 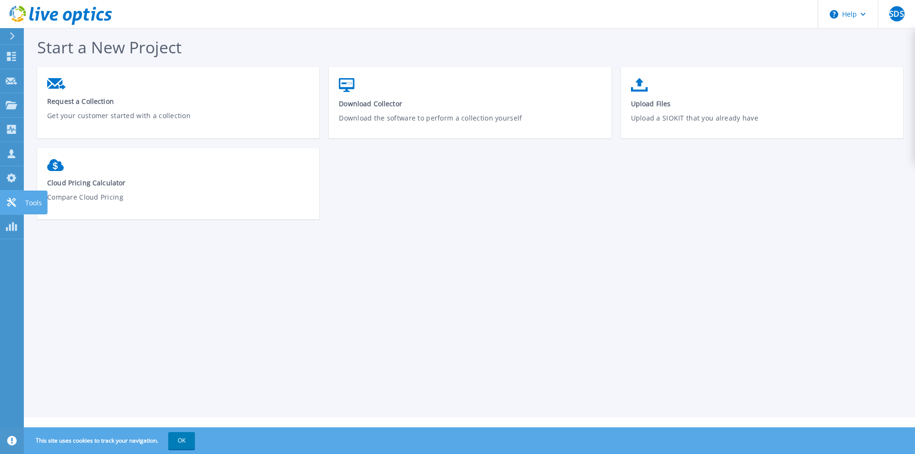 I want to click on button: OK, so click(x=182, y=441).